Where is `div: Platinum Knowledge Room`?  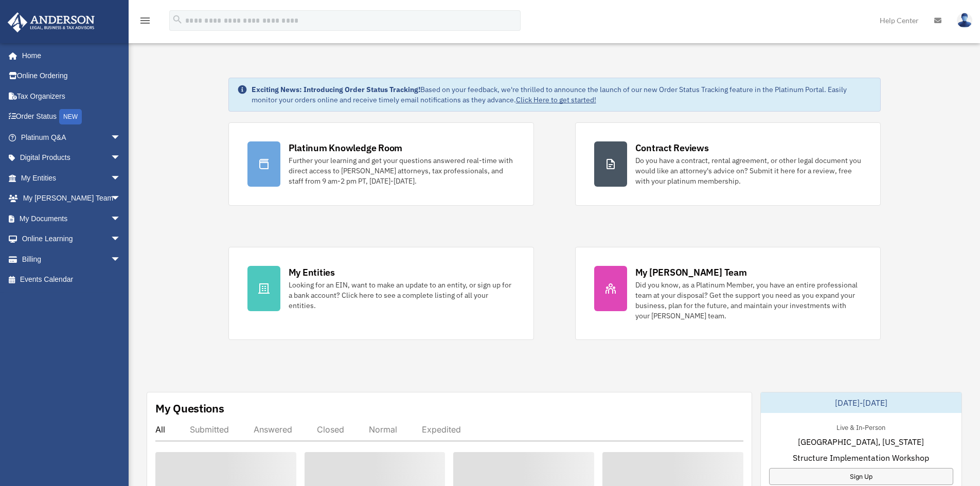 div: Platinum Knowledge Room is located at coordinates (346, 148).